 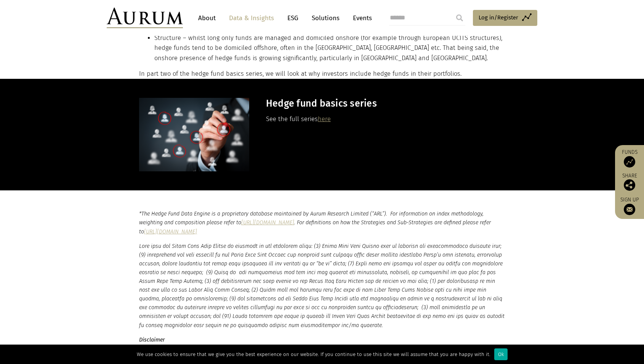 What do you see at coordinates (501, 354) in the screenshot?
I see `div: Ok` at bounding box center [501, 354].